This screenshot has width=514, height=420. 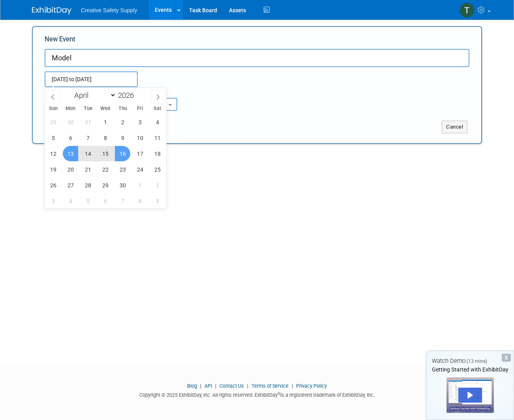 I want to click on span: April 13, 2026, so click(x=71, y=154).